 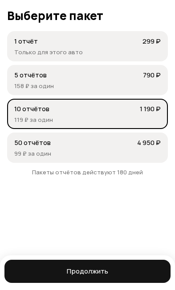 What do you see at coordinates (87, 16) in the screenshot?
I see `h2: Выберите пакет` at bounding box center [87, 16].